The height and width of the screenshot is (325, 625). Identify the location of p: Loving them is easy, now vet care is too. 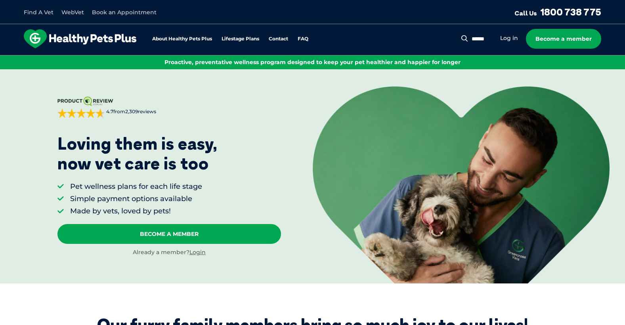
(137, 154).